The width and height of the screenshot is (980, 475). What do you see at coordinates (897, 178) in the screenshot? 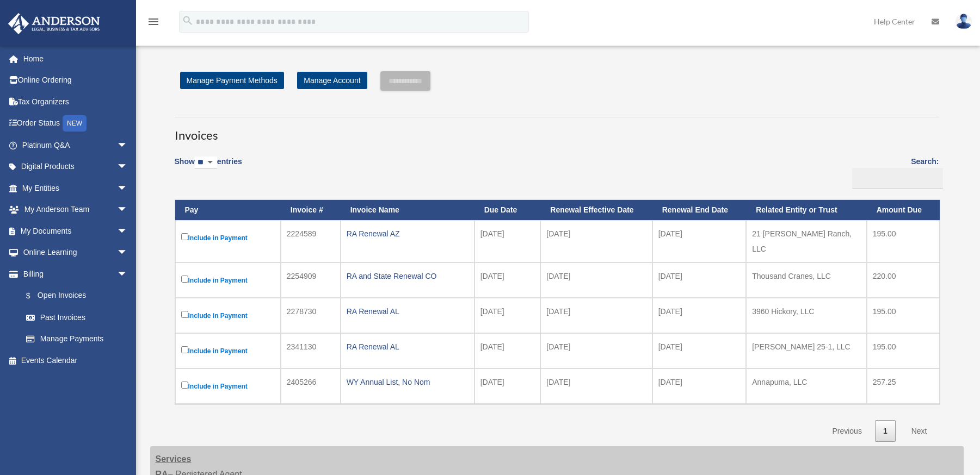
I see `input: Search:` at bounding box center [897, 178].